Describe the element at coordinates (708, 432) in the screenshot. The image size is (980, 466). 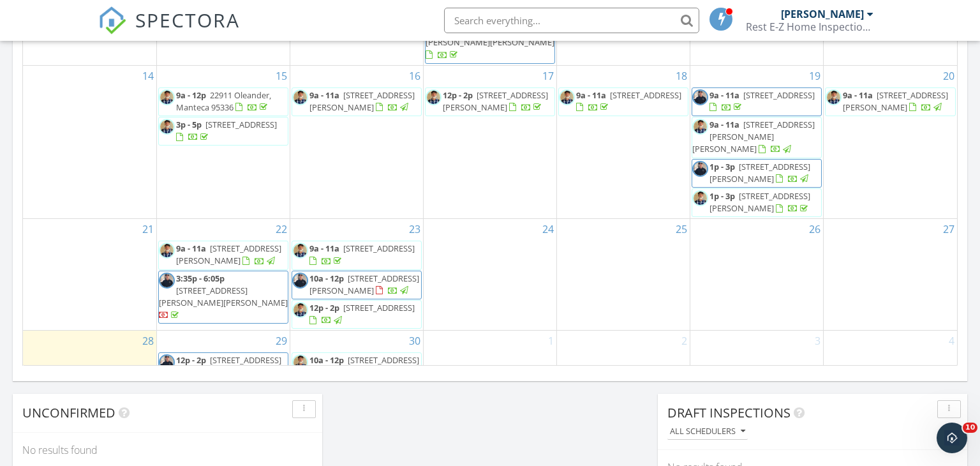
I see `button: All schedulers` at that location.